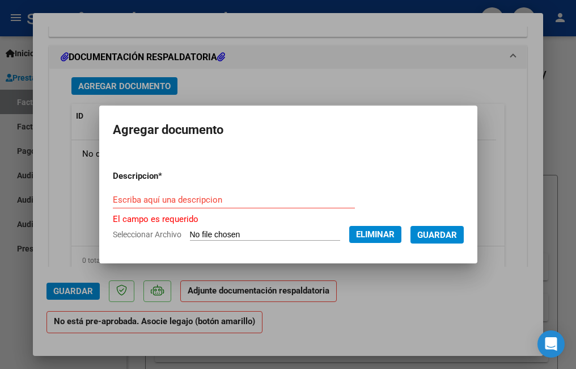 This screenshot has height=369, width=576. Describe the element at coordinates (147, 234) in the screenshot. I see `span: Seleccionar Archivo` at that location.